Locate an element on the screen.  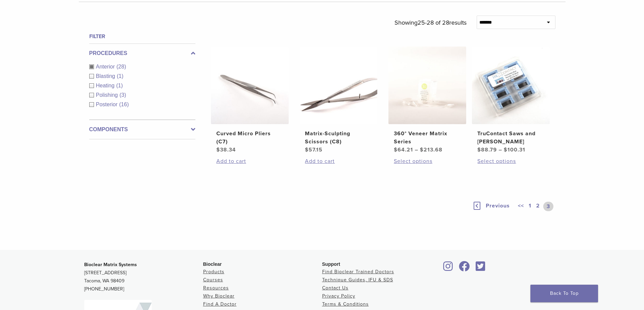
label: Procedures is located at coordinates (143, 53).